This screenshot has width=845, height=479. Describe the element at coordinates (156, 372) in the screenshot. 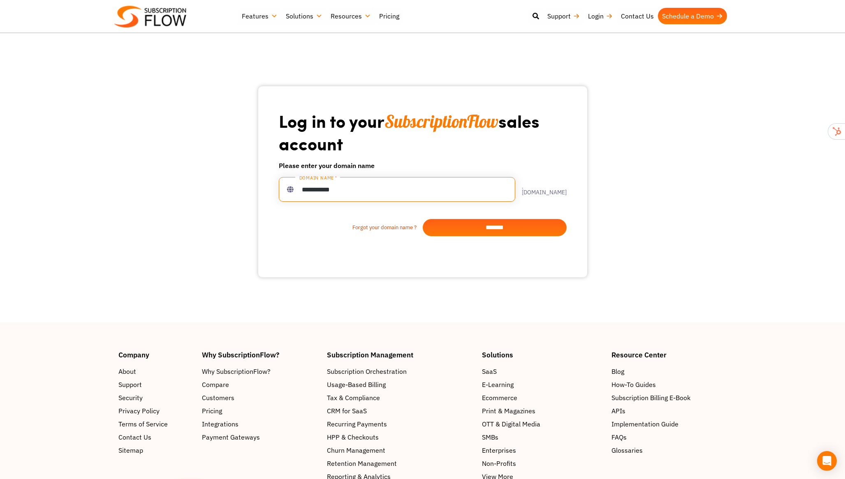

I see `a: About` at that location.